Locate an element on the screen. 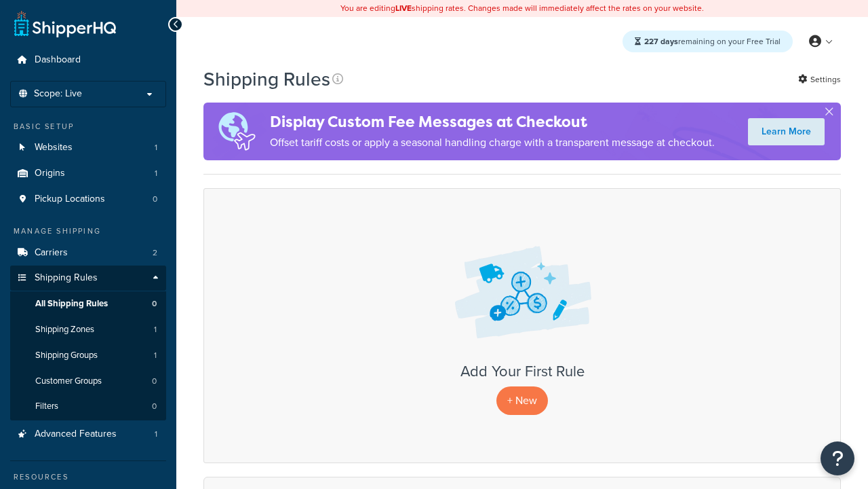 This screenshot has width=868, height=489. li: Websites is located at coordinates (88, 148).